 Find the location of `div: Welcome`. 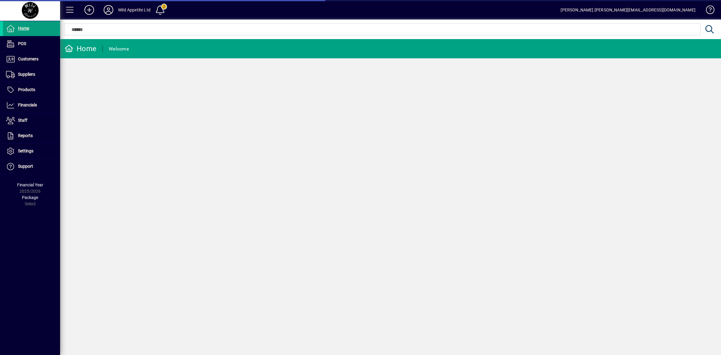

div: Welcome is located at coordinates (119, 49).